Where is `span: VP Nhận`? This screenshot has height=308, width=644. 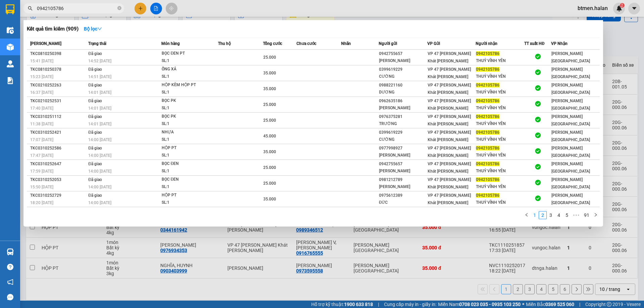 span: VP Nhận is located at coordinates (559, 44).